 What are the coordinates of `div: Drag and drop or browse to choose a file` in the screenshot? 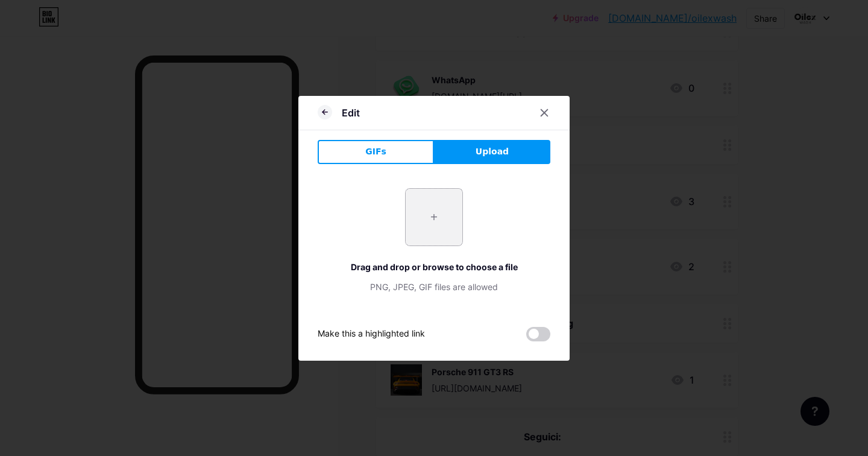 It's located at (434, 267).